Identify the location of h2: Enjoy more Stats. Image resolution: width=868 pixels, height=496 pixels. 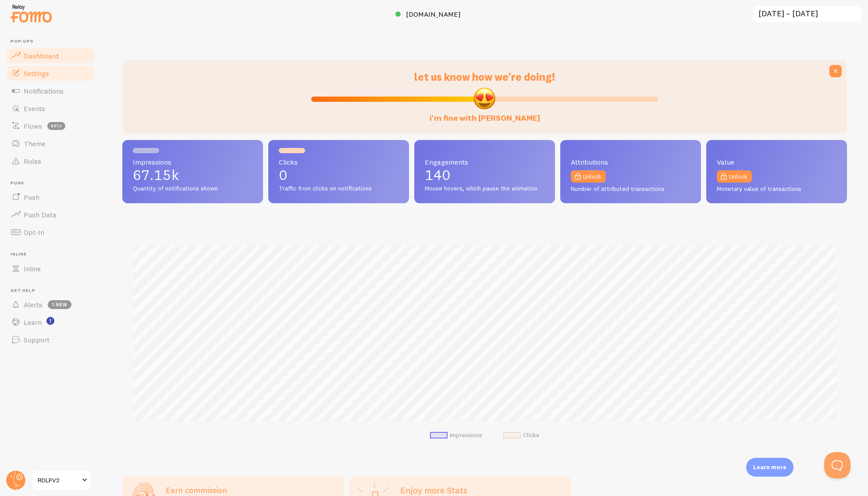
(483, 490).